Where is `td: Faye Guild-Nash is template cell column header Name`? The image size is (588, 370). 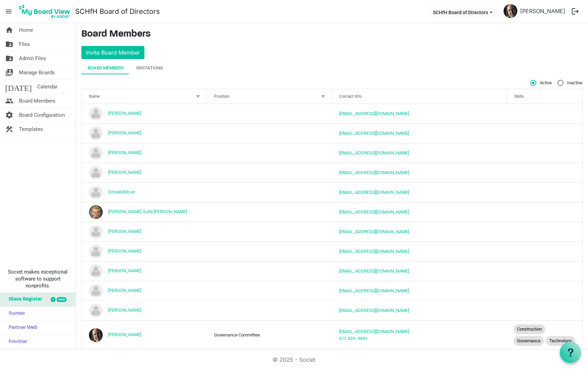 td: Faye Guild-Nash is template cell column header Name is located at coordinates (144, 211).